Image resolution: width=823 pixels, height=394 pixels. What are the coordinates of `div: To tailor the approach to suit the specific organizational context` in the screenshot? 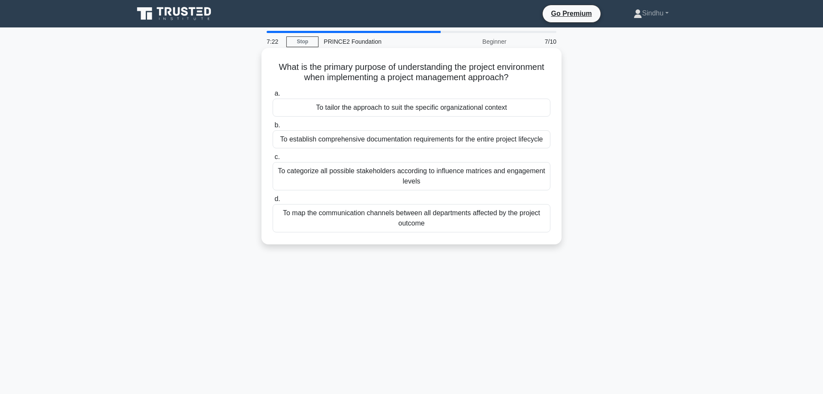 It's located at (411, 108).